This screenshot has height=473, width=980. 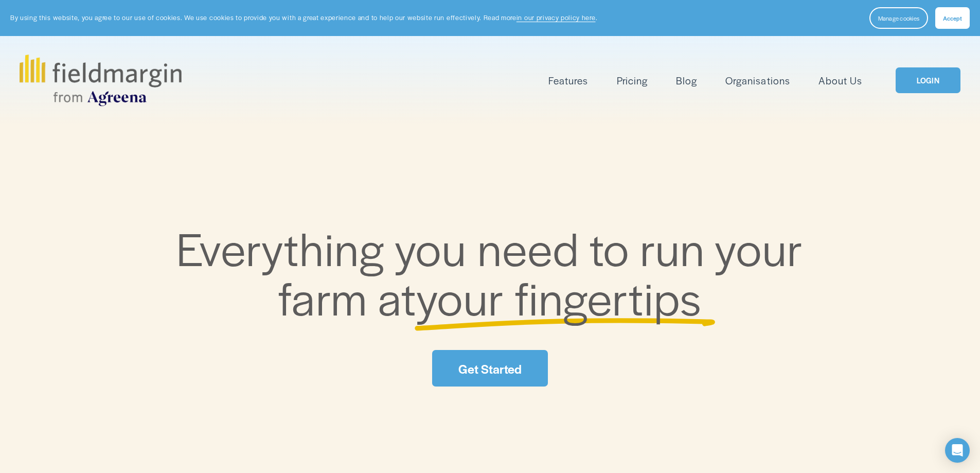 What do you see at coordinates (758, 81) in the screenshot?
I see `a: Organisations` at bounding box center [758, 81].